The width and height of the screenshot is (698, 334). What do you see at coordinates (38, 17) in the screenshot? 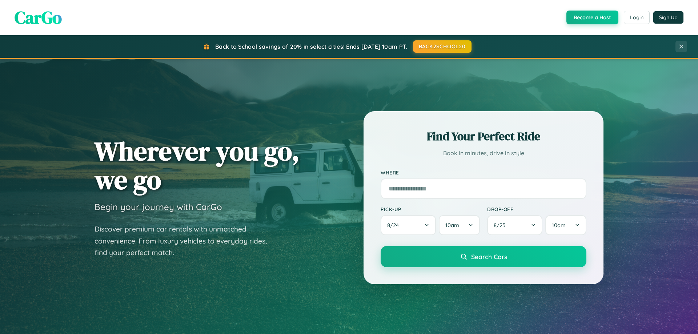
I see `span: CarGo` at bounding box center [38, 17].